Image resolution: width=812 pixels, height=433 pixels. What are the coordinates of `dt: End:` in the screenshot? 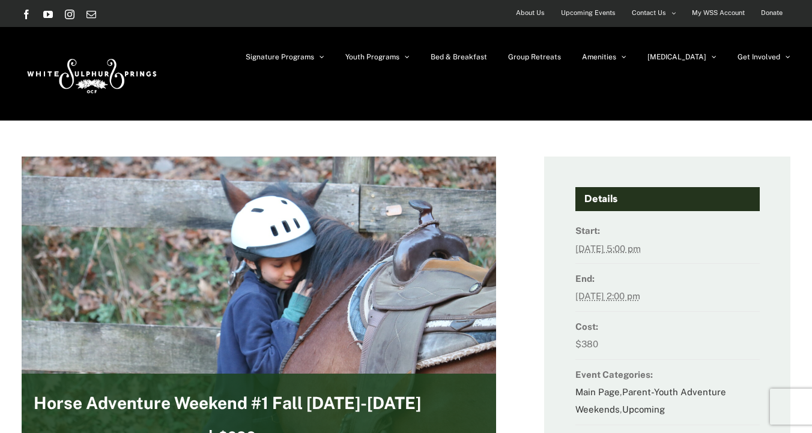 It's located at (667, 279).